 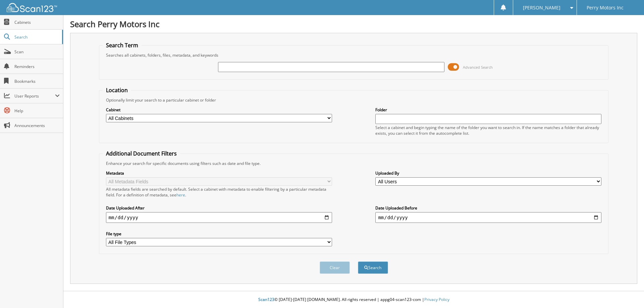 I want to click on label: Date Uploaded Before, so click(x=489, y=208).